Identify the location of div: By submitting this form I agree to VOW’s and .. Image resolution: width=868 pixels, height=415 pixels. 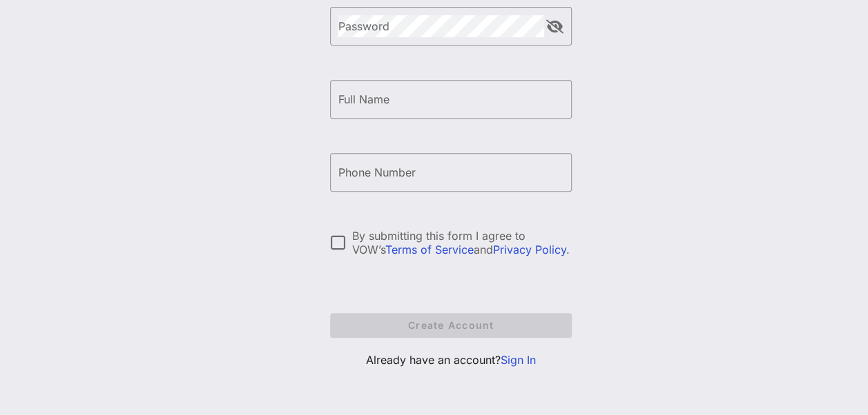
(462, 243).